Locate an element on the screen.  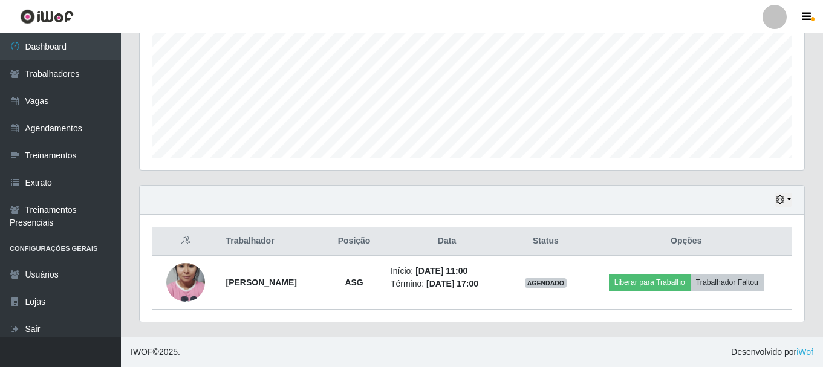
li: Término: is located at coordinates (447, 284).